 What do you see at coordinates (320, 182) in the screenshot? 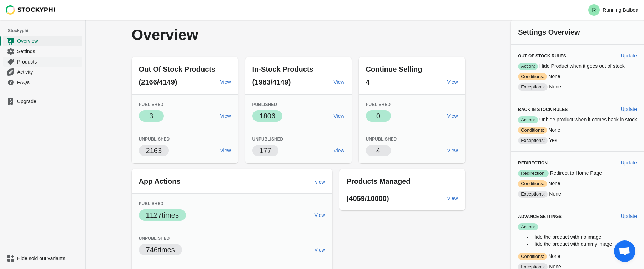
I see `a: view` at bounding box center [320, 182].